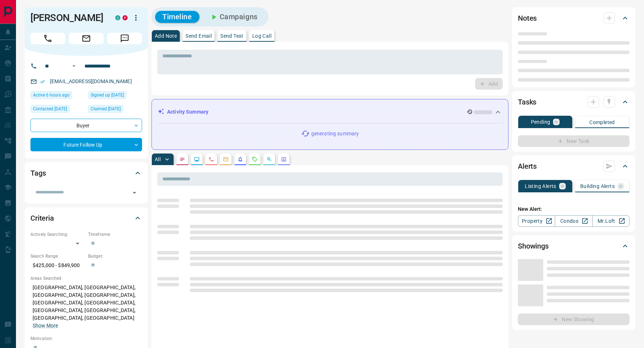 Image resolution: width=644 pixels, height=348 pixels. Describe the element at coordinates (42, 82) in the screenshot. I see `svg: Email Verified` at that location.